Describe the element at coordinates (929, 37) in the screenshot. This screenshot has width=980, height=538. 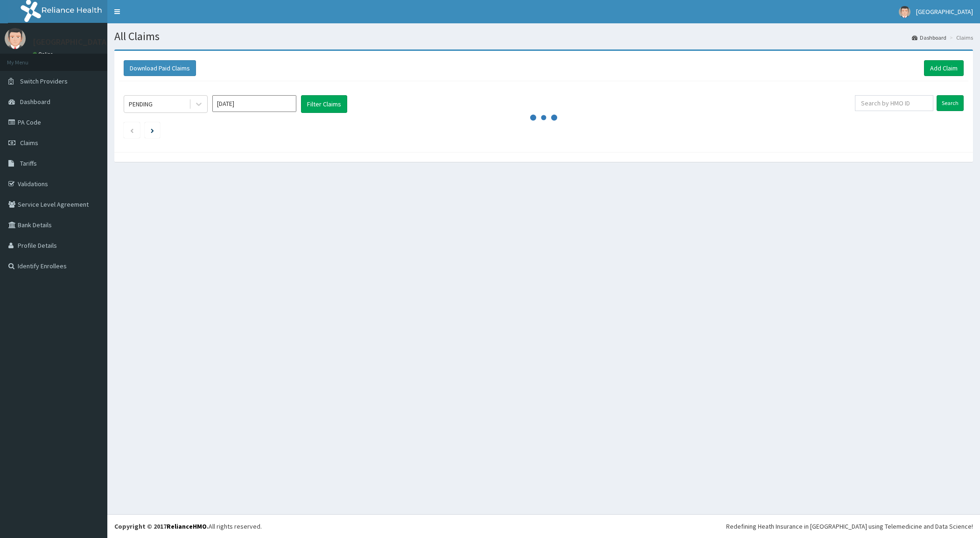
I see `a: Dashboard` at that location.